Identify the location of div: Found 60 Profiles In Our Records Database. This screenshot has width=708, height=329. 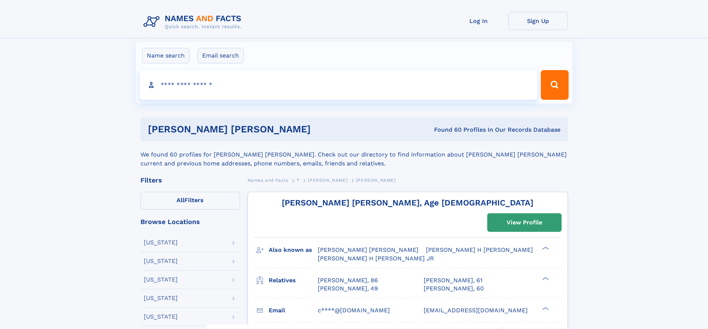
(466, 130).